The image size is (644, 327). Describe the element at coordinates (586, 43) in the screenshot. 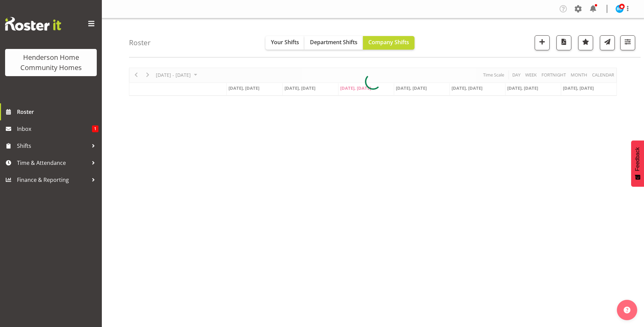

I see `button: Highlight an important date within the roster.` at that location.